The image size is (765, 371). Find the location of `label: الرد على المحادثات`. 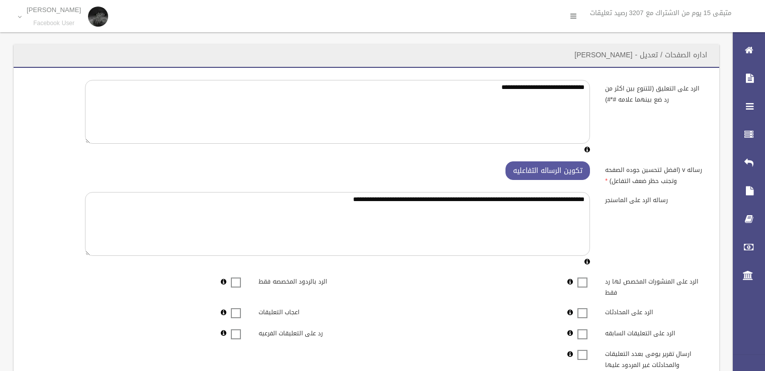

label: الرد على المحادثات is located at coordinates (655, 311).